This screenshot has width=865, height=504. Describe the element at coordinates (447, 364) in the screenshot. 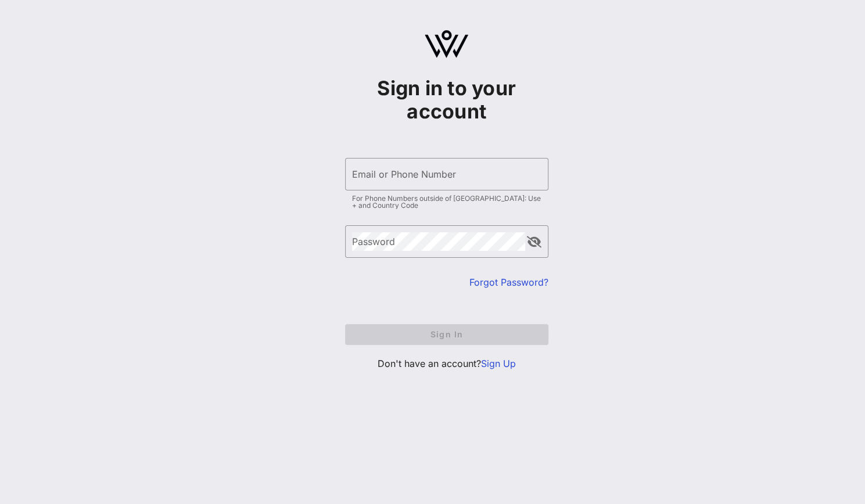

I see `p: Don't have an account?` at that location.